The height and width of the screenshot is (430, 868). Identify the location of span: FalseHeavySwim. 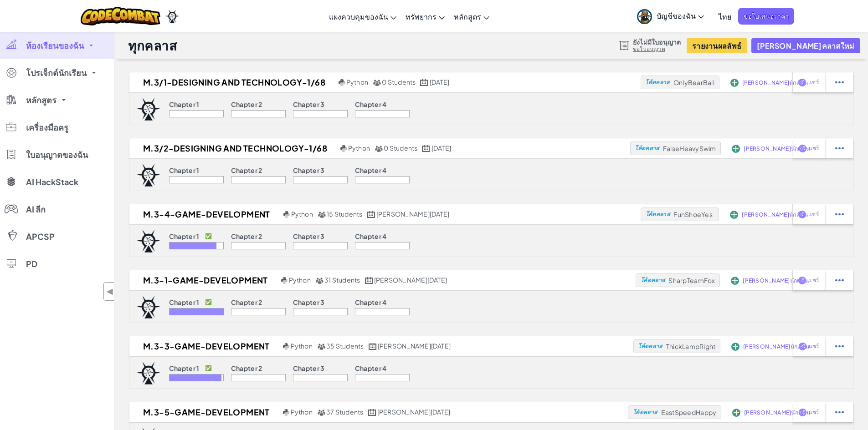
(689, 149).